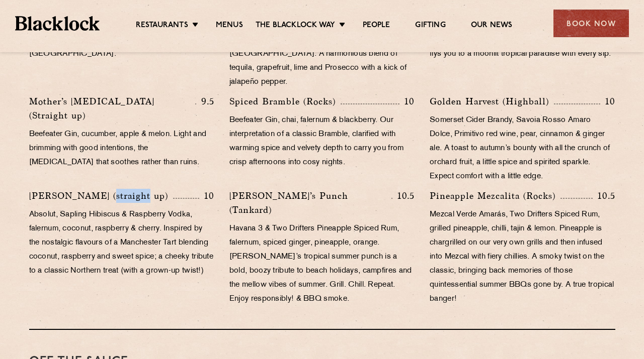  I want to click on a: People, so click(377, 26).